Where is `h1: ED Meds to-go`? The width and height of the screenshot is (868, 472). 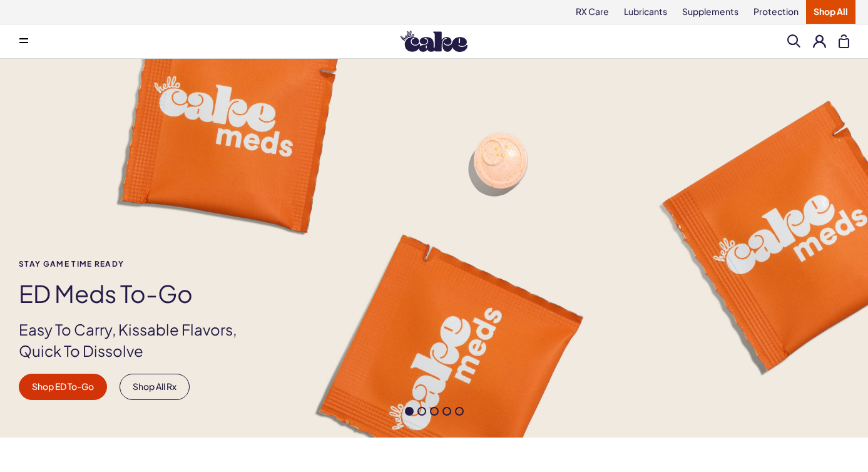 h1: ED Meds to-go is located at coordinates (138, 293).